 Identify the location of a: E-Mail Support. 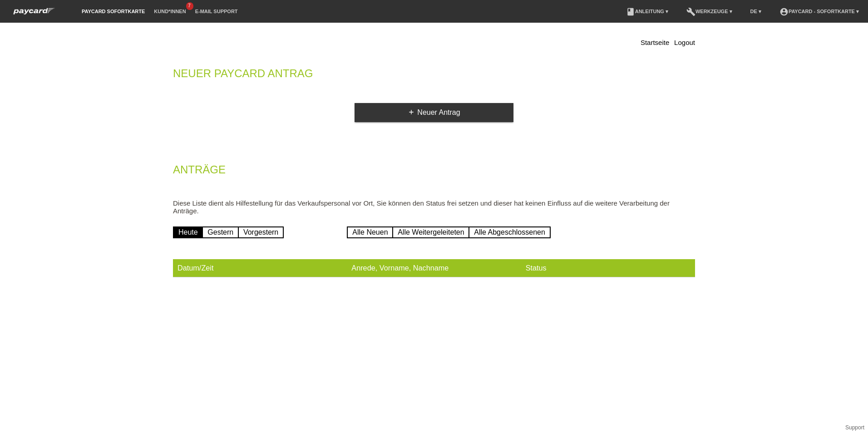
(216, 12).